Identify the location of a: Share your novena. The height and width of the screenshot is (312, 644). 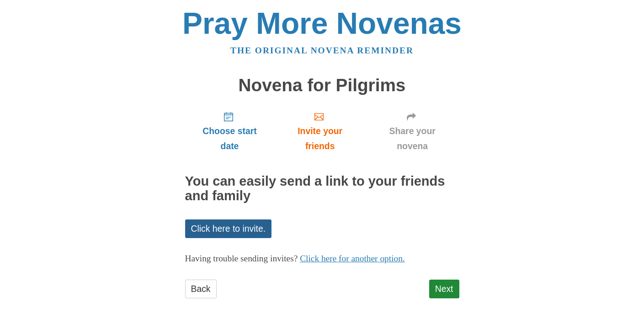
(412, 131).